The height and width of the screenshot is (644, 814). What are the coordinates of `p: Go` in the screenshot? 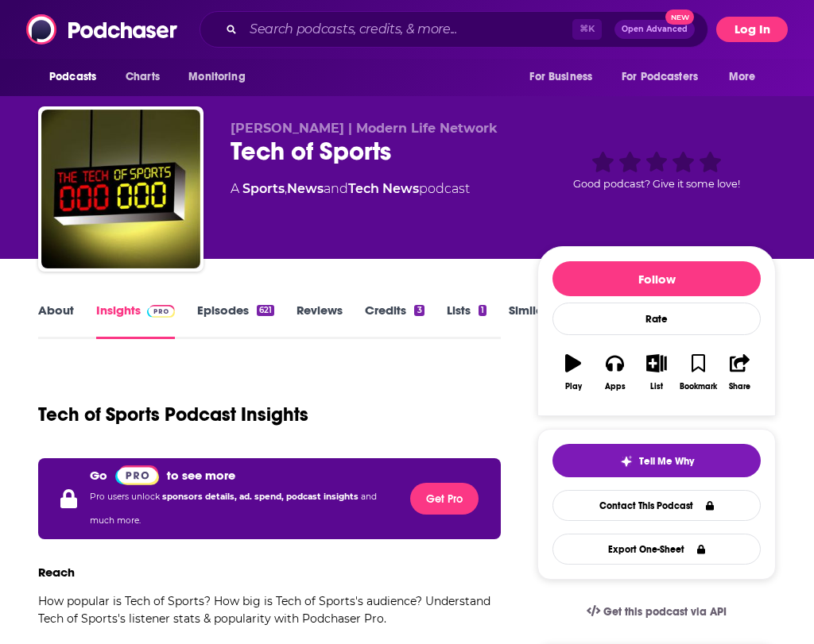 It's located at (99, 475).